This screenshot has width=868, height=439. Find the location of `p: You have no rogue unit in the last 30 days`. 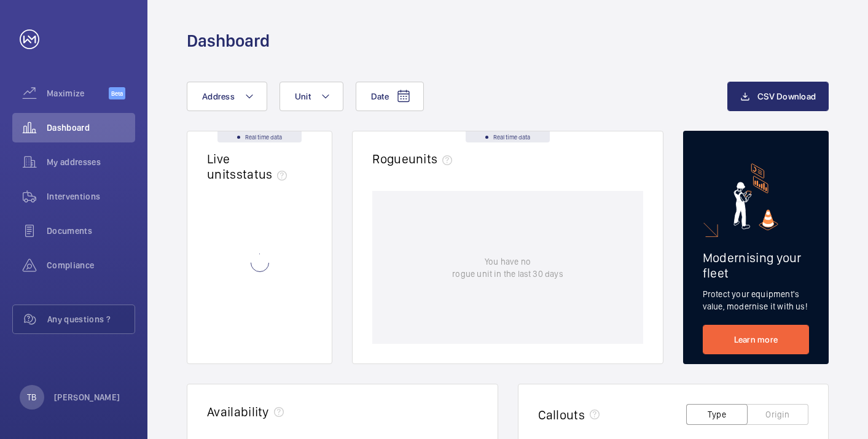

p: You have no rogue unit in the last 30 days is located at coordinates (508, 268).